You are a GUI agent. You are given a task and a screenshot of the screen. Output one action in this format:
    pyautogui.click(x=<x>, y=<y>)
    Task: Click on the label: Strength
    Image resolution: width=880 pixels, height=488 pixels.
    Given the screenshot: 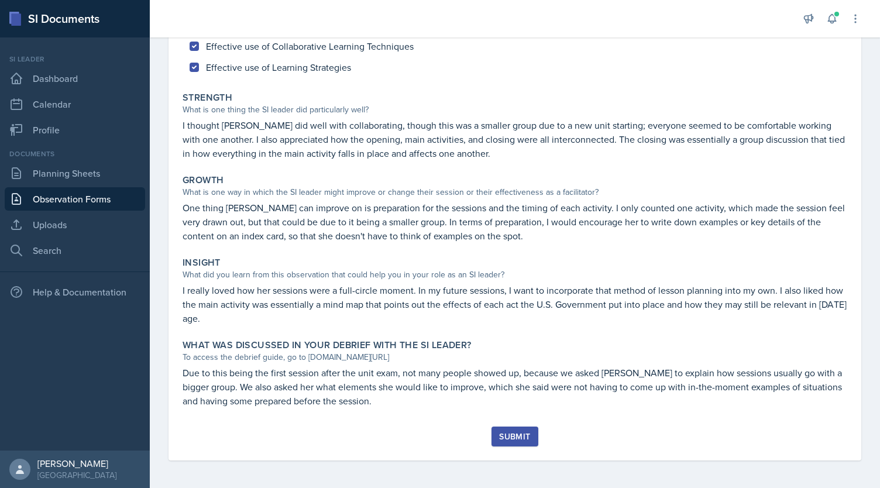 What is the action you would take?
    pyautogui.click(x=207, y=98)
    